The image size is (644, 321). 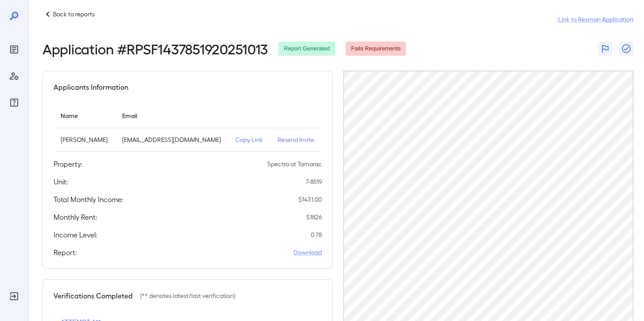 I want to click on button: Flag Report, so click(x=605, y=48).